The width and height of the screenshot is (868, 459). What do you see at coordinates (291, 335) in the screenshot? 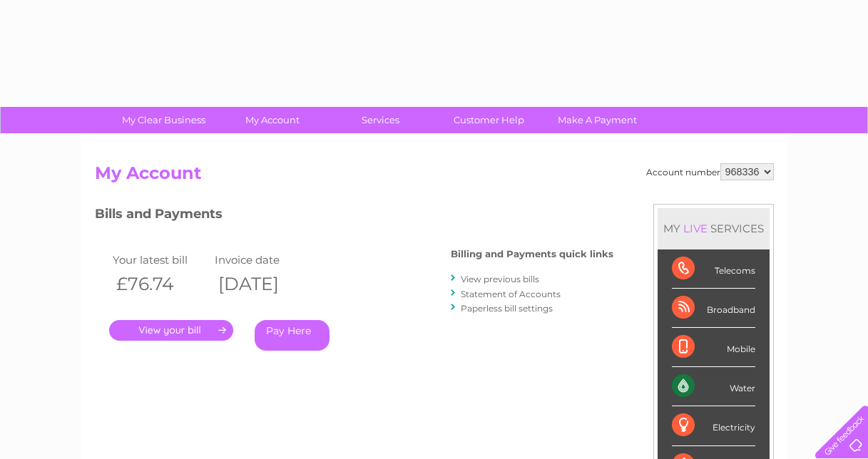
I see `a: Pay Here` at bounding box center [291, 335].